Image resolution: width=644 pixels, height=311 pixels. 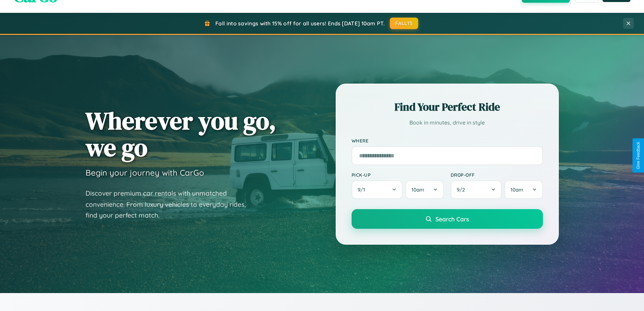 I want to click on label: Pick-up, so click(x=398, y=175).